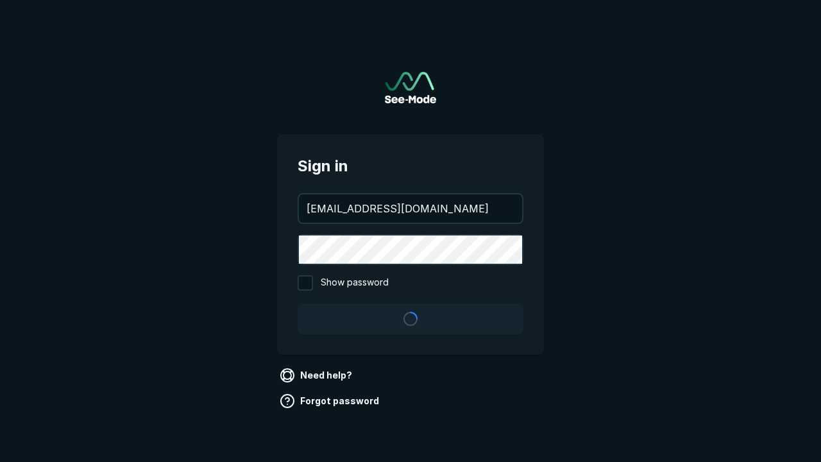 The width and height of the screenshot is (821, 462). I want to click on a: Forgot password, so click(330, 401).